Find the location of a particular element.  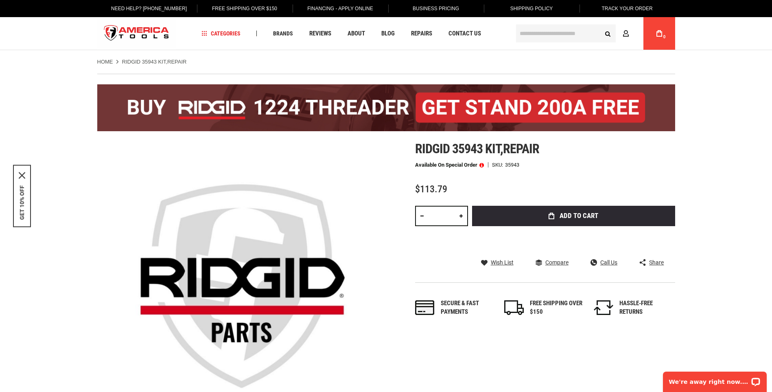

div: Secure & fast payments is located at coordinates (467, 307).